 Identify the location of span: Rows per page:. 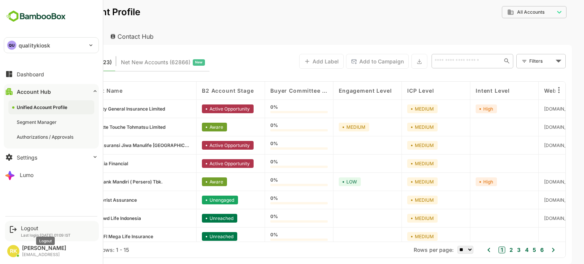
(407, 250).